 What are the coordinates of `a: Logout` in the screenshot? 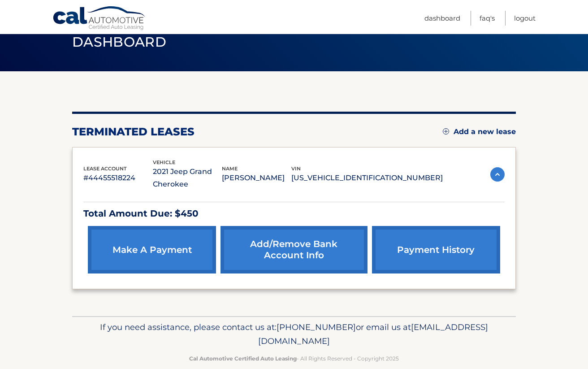 It's located at (525, 18).